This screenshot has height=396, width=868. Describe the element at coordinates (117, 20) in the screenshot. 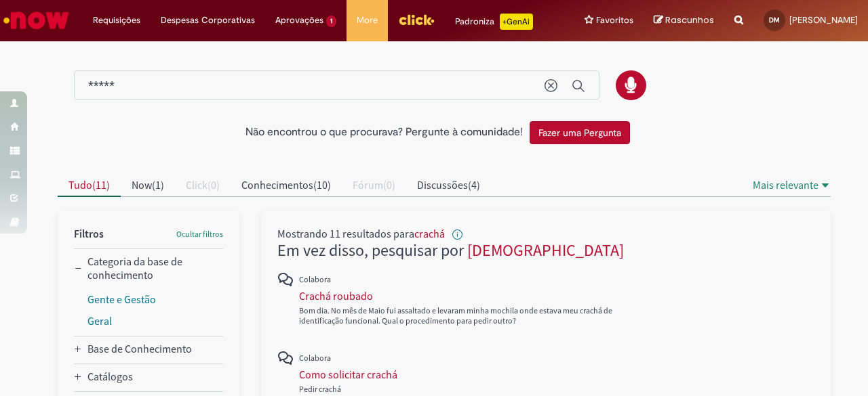

I see `span: Requisições` at that location.